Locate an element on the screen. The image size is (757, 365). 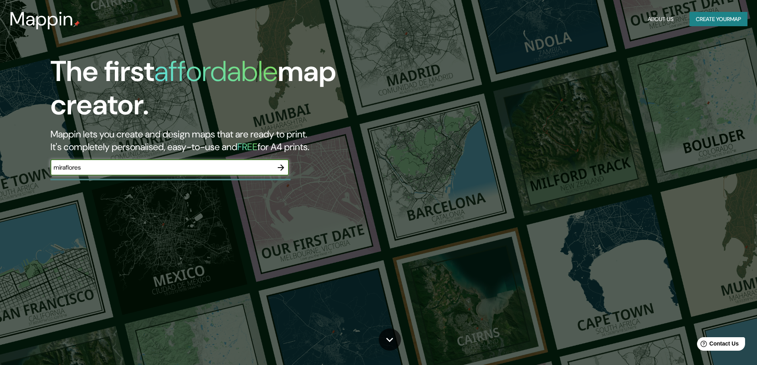
span: Contact Us is located at coordinates (38, 10).